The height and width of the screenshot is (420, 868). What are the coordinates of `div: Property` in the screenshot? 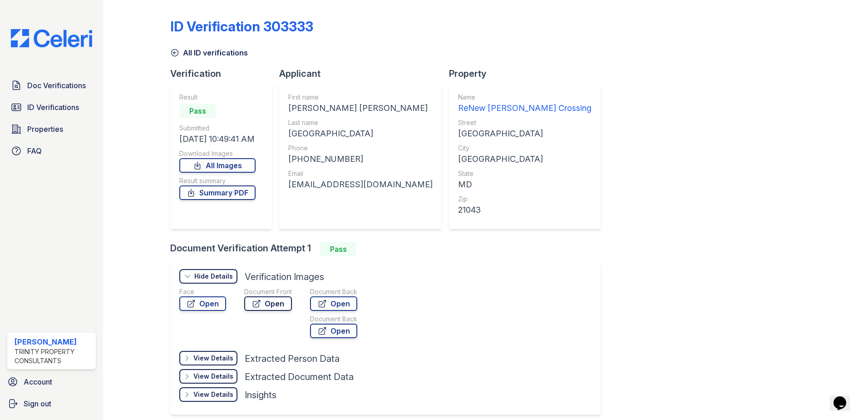 It's located at (528, 74).